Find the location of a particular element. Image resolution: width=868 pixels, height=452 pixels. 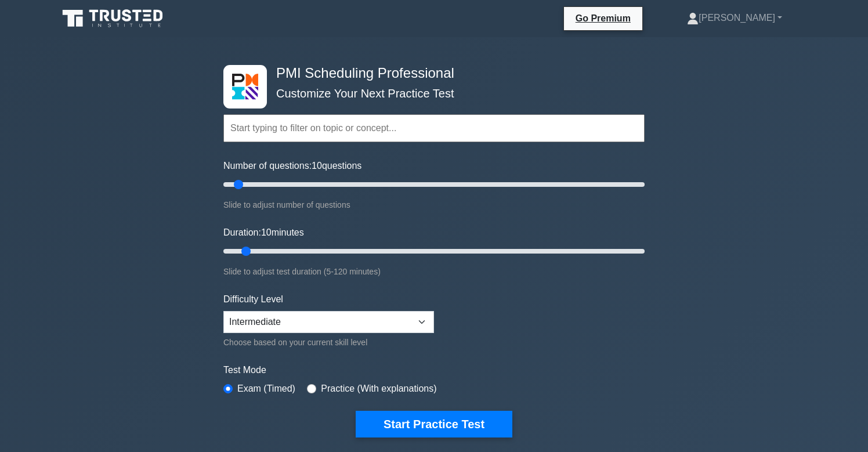

label: Test Mode is located at coordinates (434, 370).